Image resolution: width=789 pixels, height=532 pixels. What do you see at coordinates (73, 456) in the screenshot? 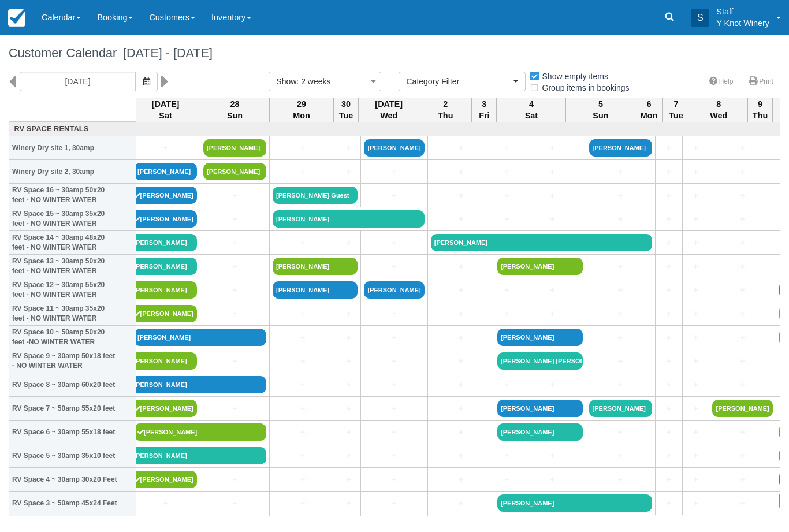
I see `th: RV Space 5 ~ 30amp 35x10 feet` at bounding box center [73, 456].